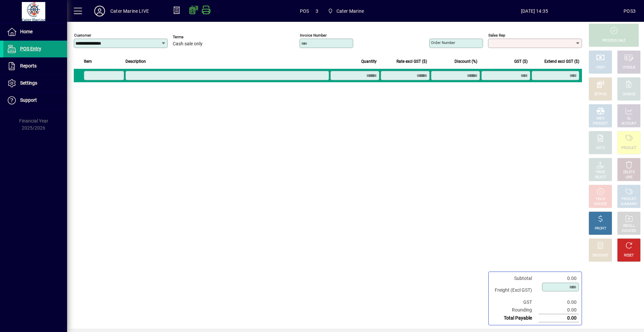 This screenshot has height=332, width=644. Describe the element at coordinates (497, 35) in the screenshot. I see `mat-label: Sales rep` at that location.